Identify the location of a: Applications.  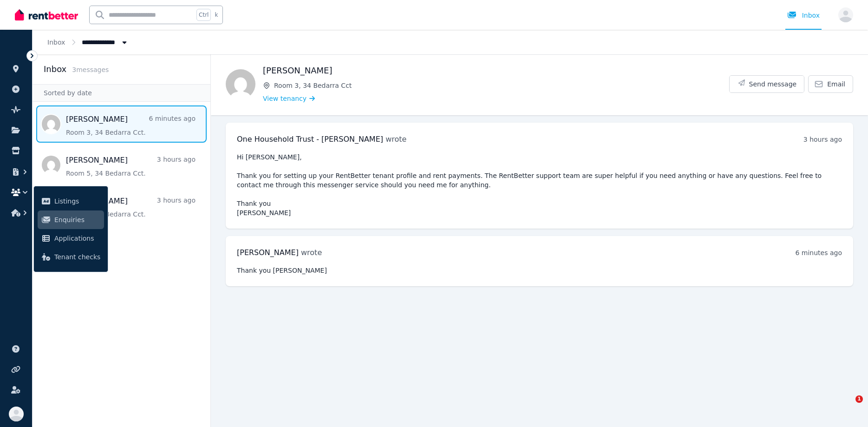
(70, 238).